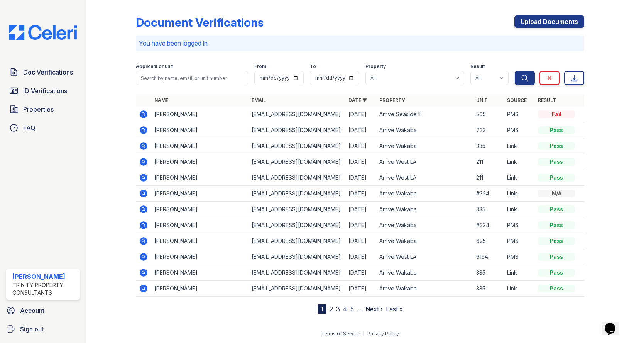  Describe the element at coordinates (547, 100) in the screenshot. I see `a: Result` at that location.